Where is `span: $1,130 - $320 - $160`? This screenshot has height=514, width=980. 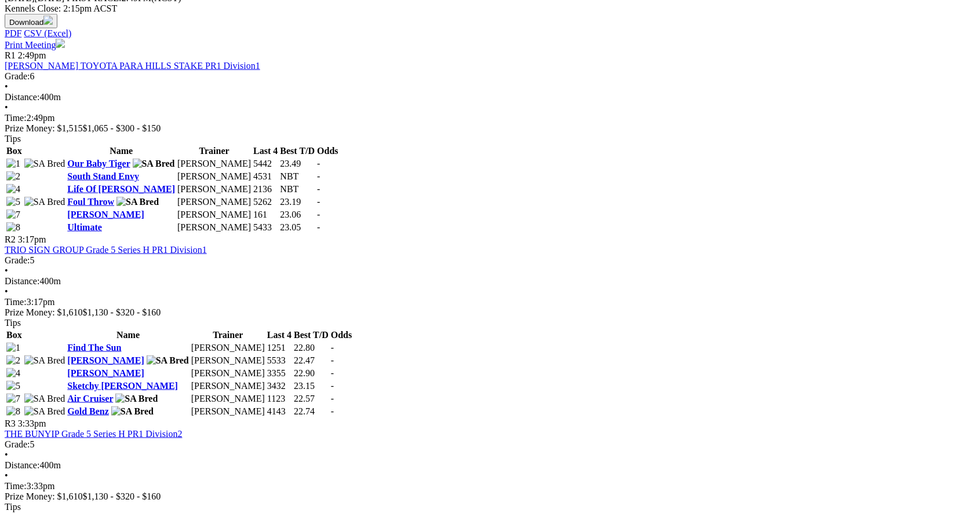
span: $1,130 - $320 - $160 is located at coordinates (121, 497).